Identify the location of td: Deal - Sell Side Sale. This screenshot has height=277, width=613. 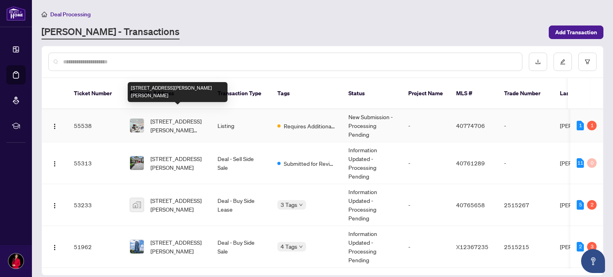
(241, 163).